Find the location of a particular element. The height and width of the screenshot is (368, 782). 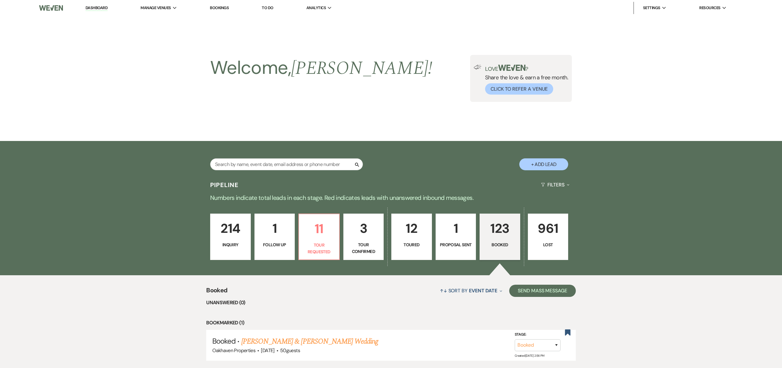

span: 50 guests is located at coordinates (290, 351).